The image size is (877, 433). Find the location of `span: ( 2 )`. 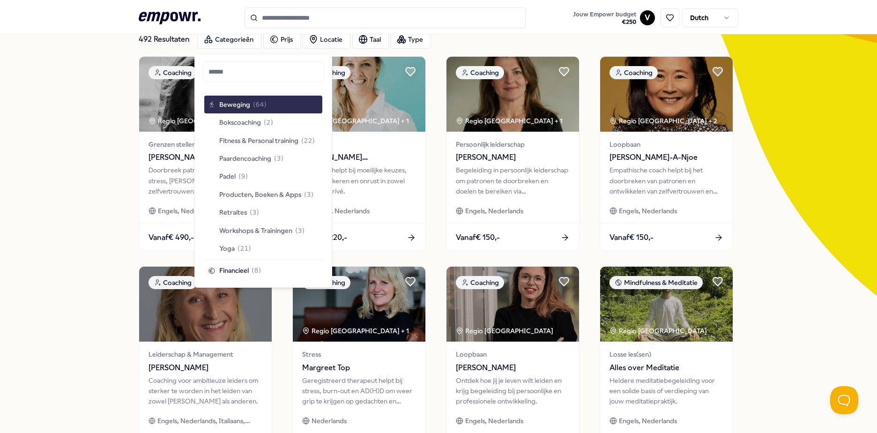

span: ( 2 ) is located at coordinates (268, 122).